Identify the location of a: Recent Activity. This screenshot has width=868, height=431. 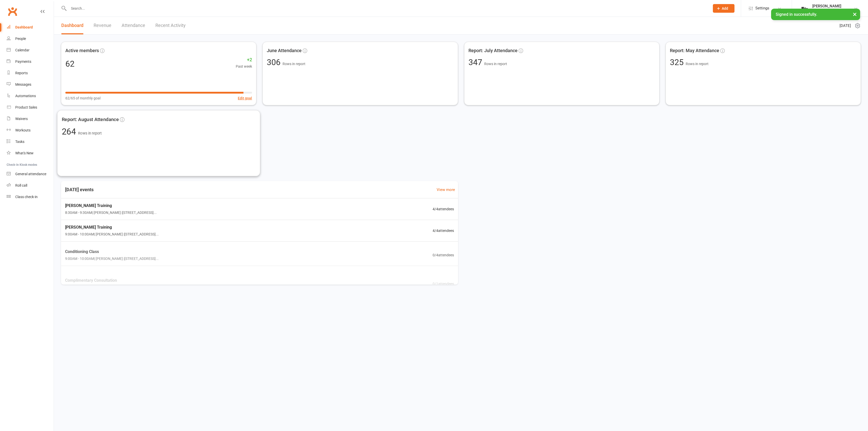
(170, 26).